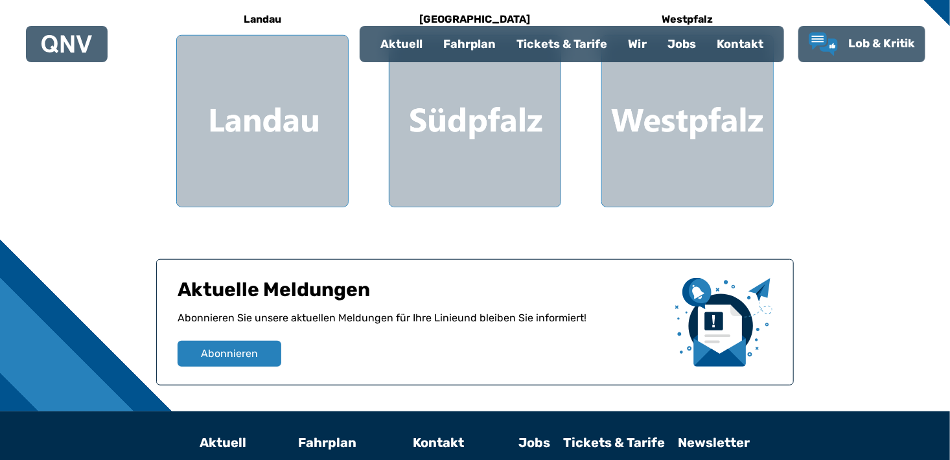 The image size is (950, 460). What do you see at coordinates (229, 354) in the screenshot?
I see `span: Abonnieren` at bounding box center [229, 354].